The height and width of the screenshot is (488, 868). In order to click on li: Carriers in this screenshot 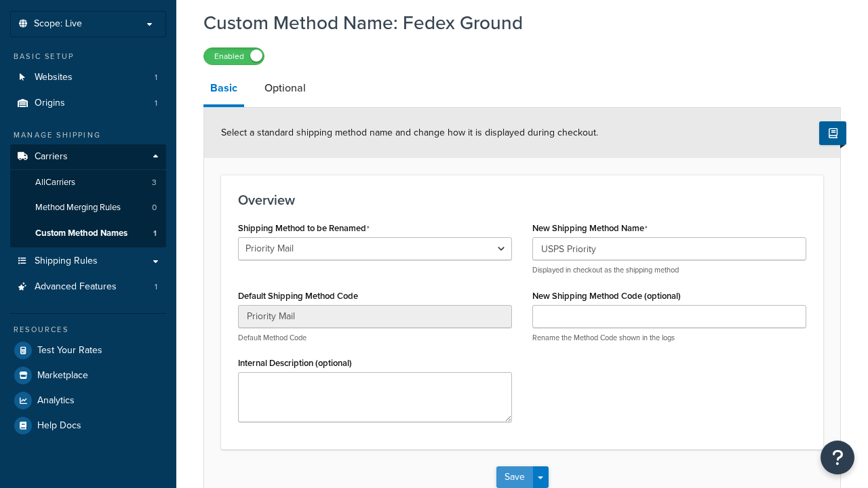, I will do `click(88, 196)`.